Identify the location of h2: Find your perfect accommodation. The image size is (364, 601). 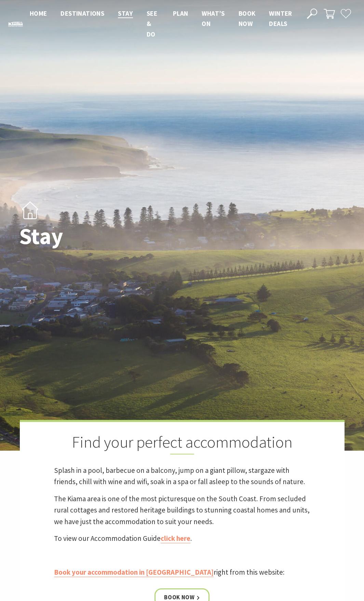
(182, 443).